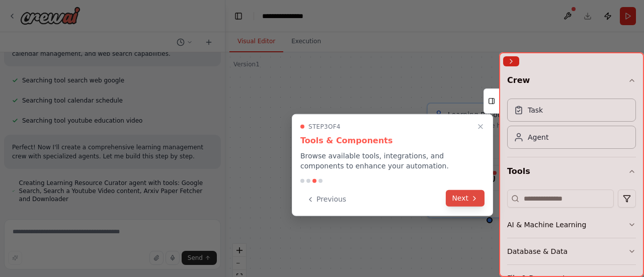 The height and width of the screenshot is (277, 644). What do you see at coordinates (238, 16) in the screenshot?
I see `button: Hide left sidebar` at bounding box center [238, 16].